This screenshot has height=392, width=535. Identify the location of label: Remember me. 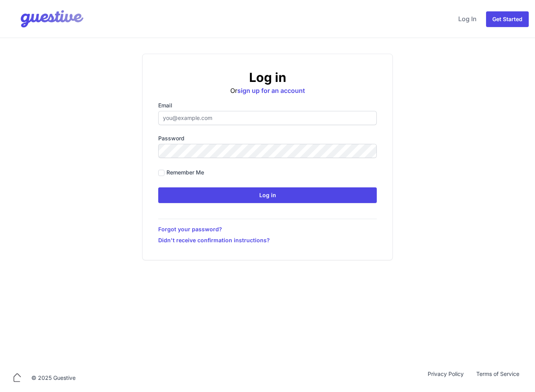
(186, 173).